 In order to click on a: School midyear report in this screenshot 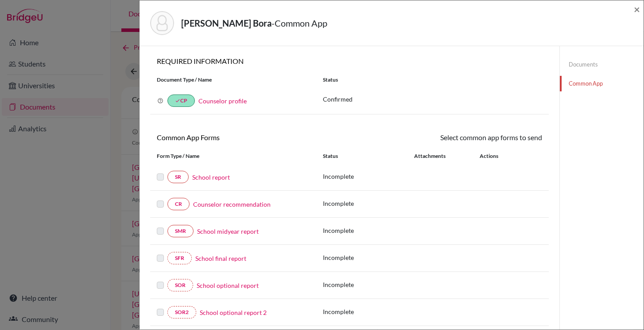, I will do `click(227, 231)`.